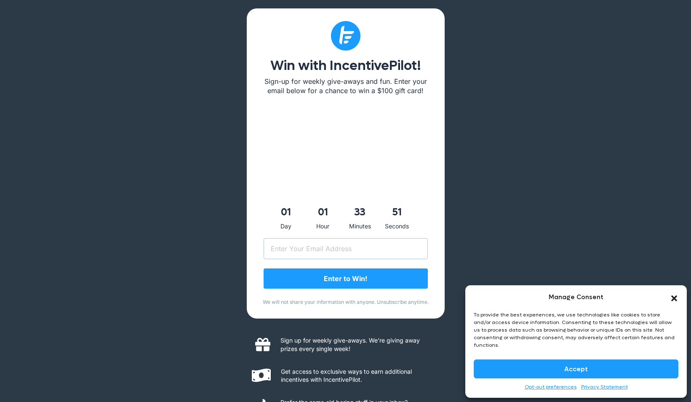 The height and width of the screenshot is (402, 691). What do you see at coordinates (346, 86) in the screenshot?
I see `p: Sign-up for weekly give-aways and fun. Enter your email below for a chance to win a $100 gift card!` at bounding box center [346, 86].